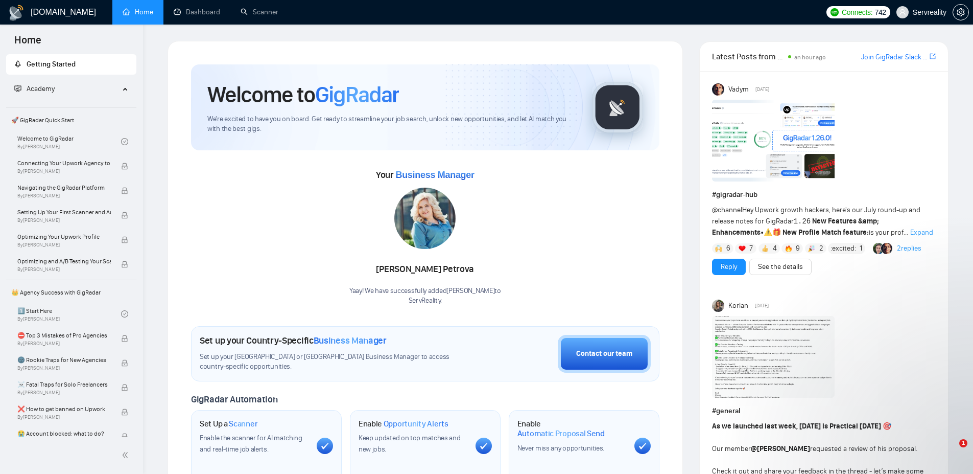  I want to click on p: ServReality ., so click(425, 300).